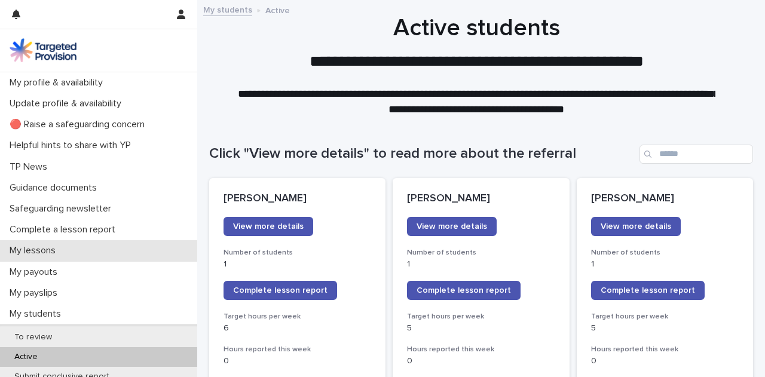 The width and height of the screenshot is (765, 377). What do you see at coordinates (59, 82) in the screenshot?
I see `p: My profile & availability` at bounding box center [59, 82].